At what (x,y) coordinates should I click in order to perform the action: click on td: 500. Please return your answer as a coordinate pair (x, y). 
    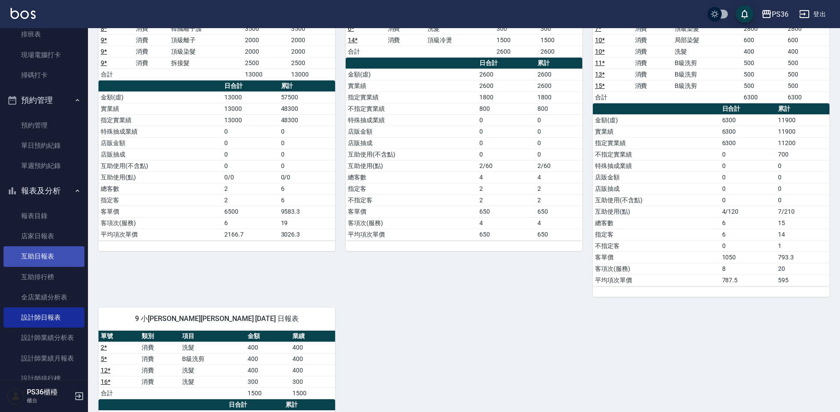
    Looking at the image, I should click on (807, 74).